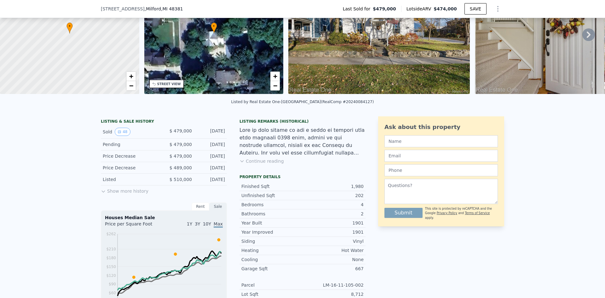 This screenshot has height=298, width=605. What do you see at coordinates (333, 285) in the screenshot?
I see `div: LM-16-11-105-002` at bounding box center [333, 285].